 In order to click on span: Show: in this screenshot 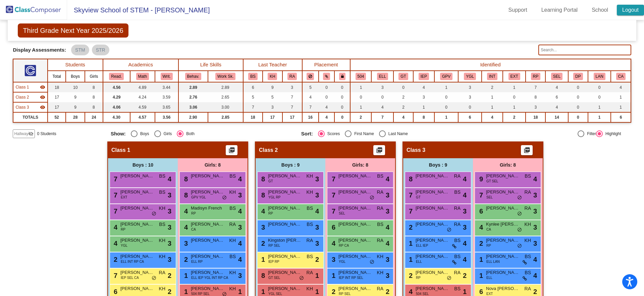, I will do `click(118, 134)`.